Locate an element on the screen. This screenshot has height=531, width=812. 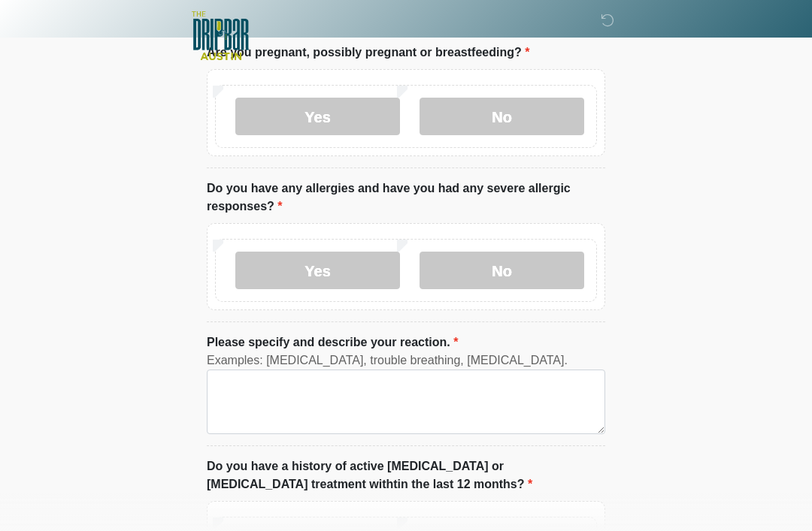
label: Please specify and describe your reaction. is located at coordinates (332, 343).